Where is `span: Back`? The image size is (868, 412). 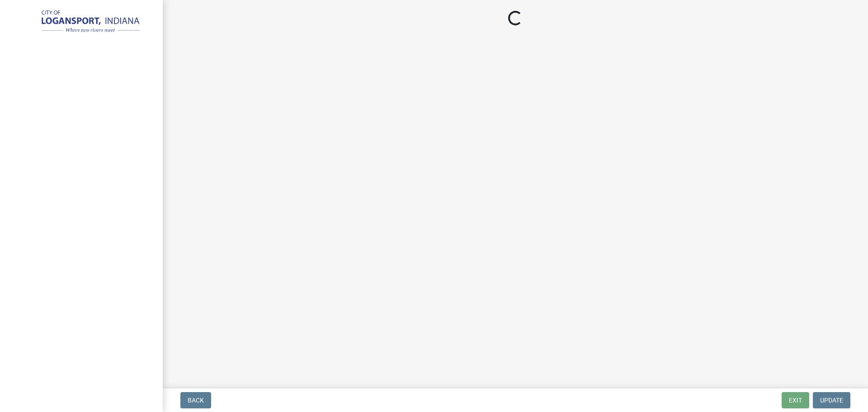 span: Back is located at coordinates (196, 401).